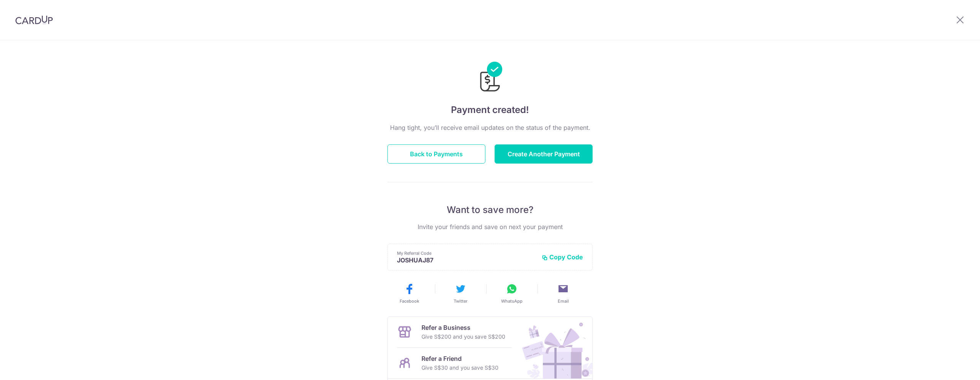 The width and height of the screenshot is (980, 380). What do you see at coordinates (490, 210) in the screenshot?
I see `p: Want to save more?` at bounding box center [490, 210].